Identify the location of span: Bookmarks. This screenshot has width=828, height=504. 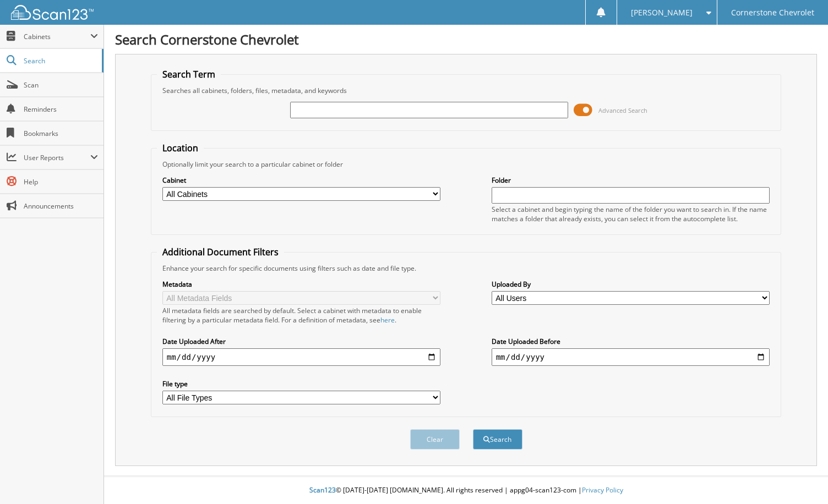
(61, 133).